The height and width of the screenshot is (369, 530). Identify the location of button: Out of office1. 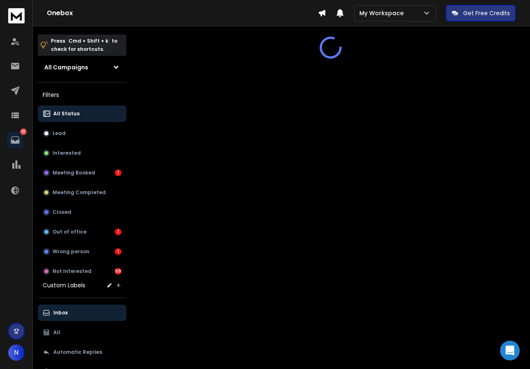
(82, 232).